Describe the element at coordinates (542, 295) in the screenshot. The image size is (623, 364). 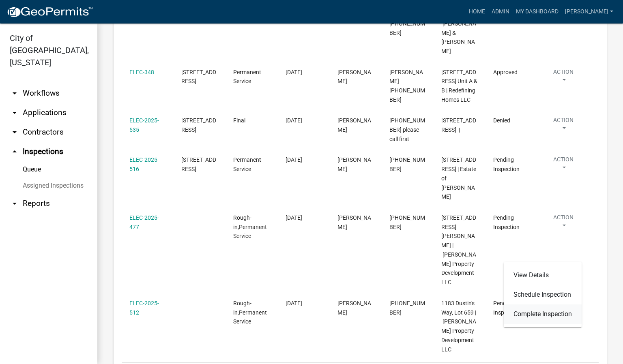
I see `div: Action` at that location.